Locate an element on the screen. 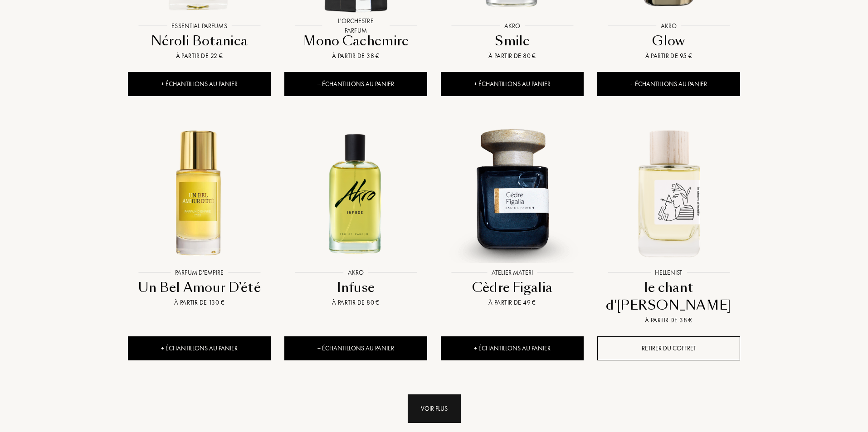 Image resolution: width=868 pixels, height=432 pixels. div: À partir de 22 € is located at coordinates (199, 56).